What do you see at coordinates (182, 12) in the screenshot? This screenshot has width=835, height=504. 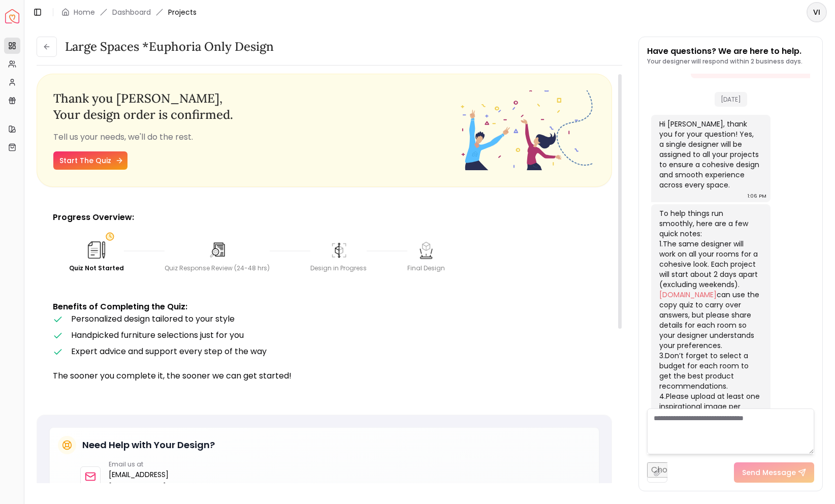 I see `span: Projects` at bounding box center [182, 12].